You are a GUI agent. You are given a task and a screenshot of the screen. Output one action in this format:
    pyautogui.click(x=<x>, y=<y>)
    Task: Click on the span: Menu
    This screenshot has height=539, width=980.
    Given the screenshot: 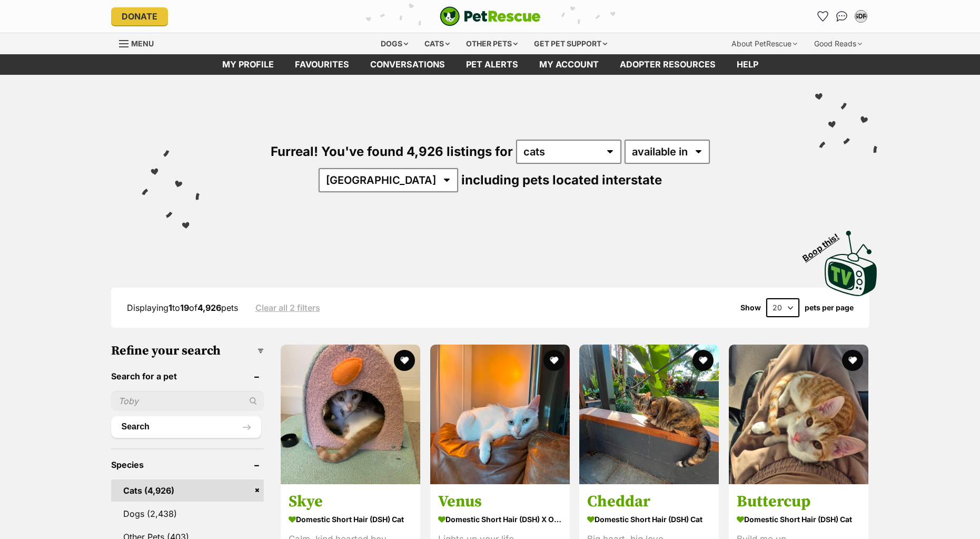 What is the action you would take?
    pyautogui.click(x=142, y=43)
    